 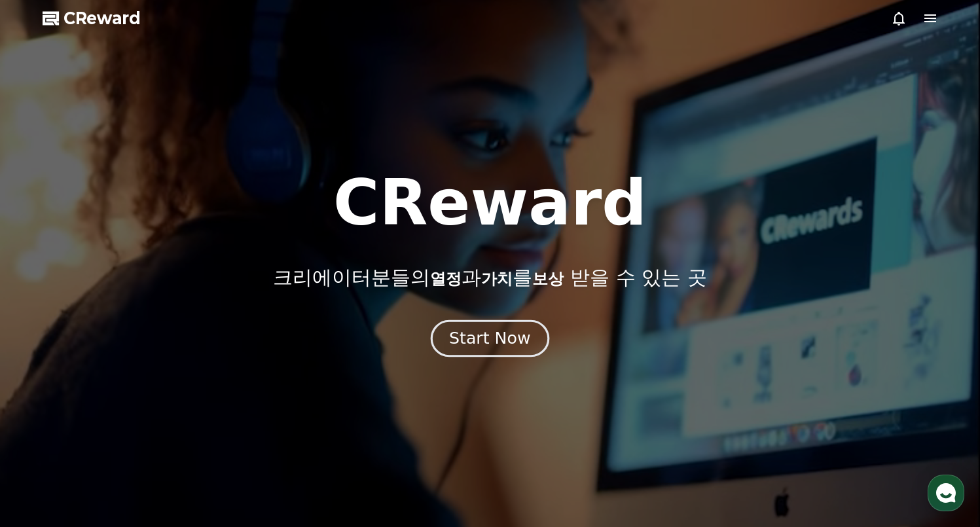 I want to click on span: 보상, so click(x=548, y=279).